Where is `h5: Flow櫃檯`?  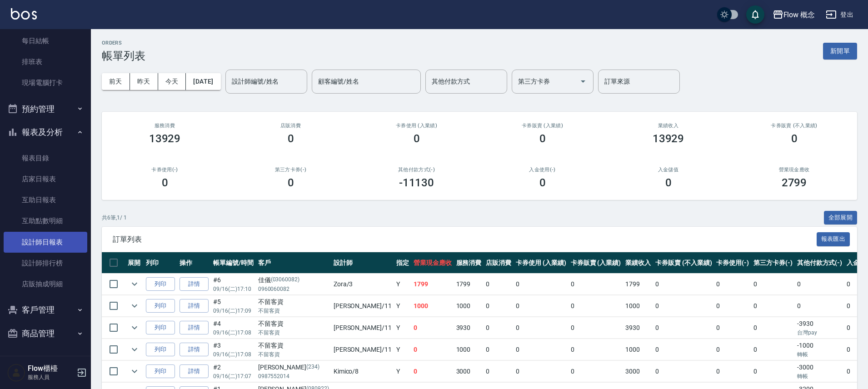
h5: Flow櫃檯 is located at coordinates (51, 368).